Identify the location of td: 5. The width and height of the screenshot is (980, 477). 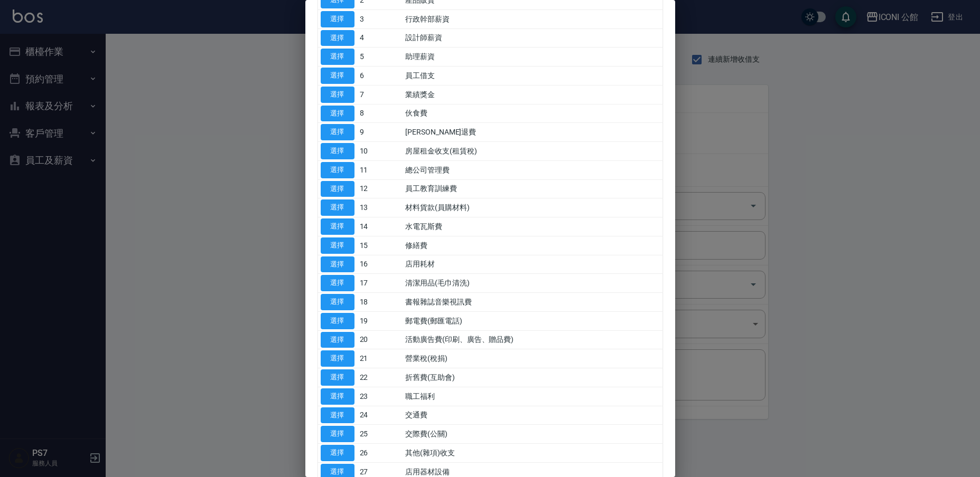
(380, 57).